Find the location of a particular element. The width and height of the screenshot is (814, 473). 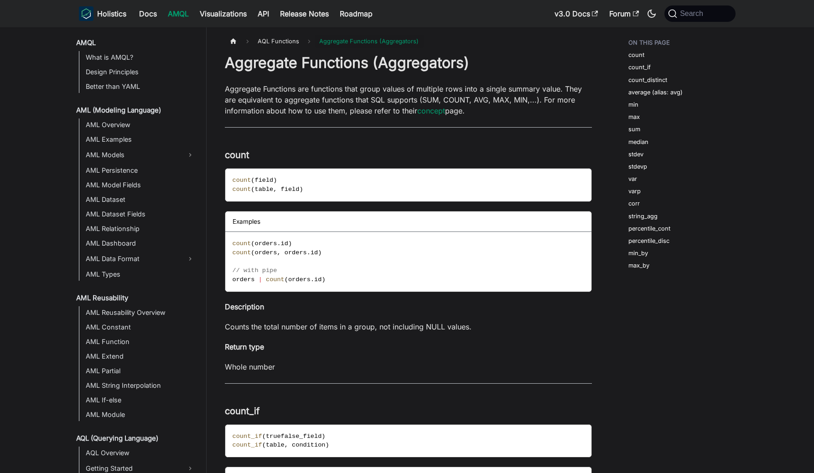

a: varp is located at coordinates (634, 191).